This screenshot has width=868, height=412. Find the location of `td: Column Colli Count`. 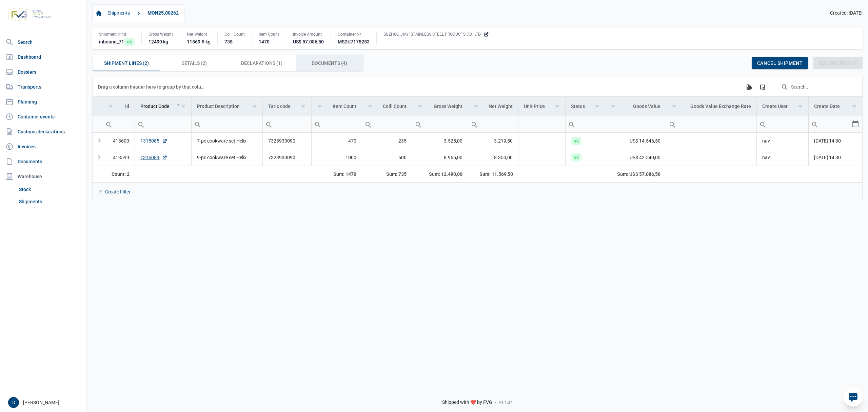

td: Column Colli Count is located at coordinates (386, 106).